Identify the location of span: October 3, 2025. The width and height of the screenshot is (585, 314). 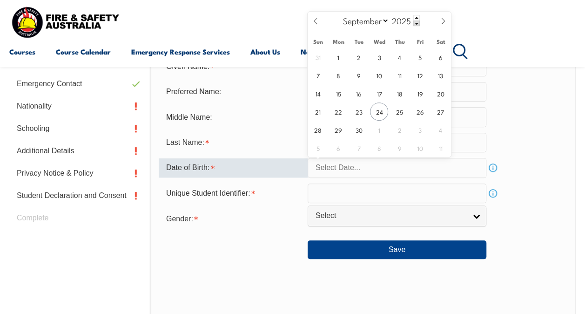
(420, 129).